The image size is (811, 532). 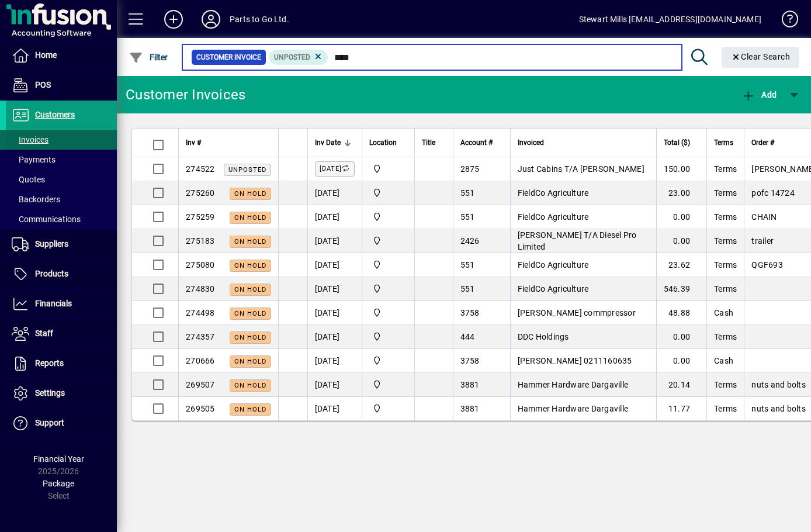 I want to click on span: Home, so click(x=46, y=55).